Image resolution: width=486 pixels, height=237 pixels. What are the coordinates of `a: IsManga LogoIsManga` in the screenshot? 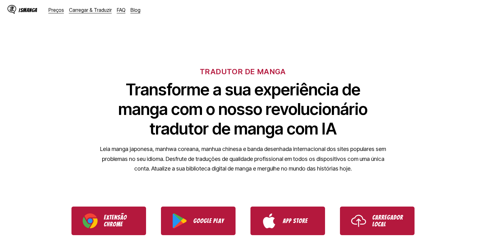 It's located at (28, 10).